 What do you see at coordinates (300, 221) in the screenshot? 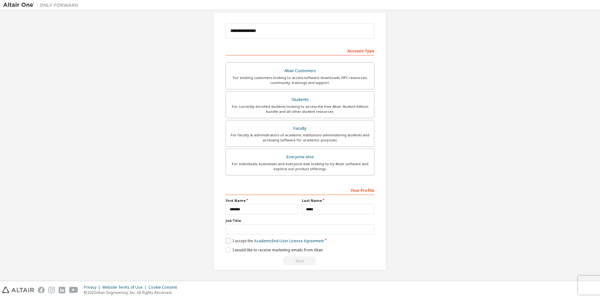
I see `label: Job Title` at bounding box center [300, 221].